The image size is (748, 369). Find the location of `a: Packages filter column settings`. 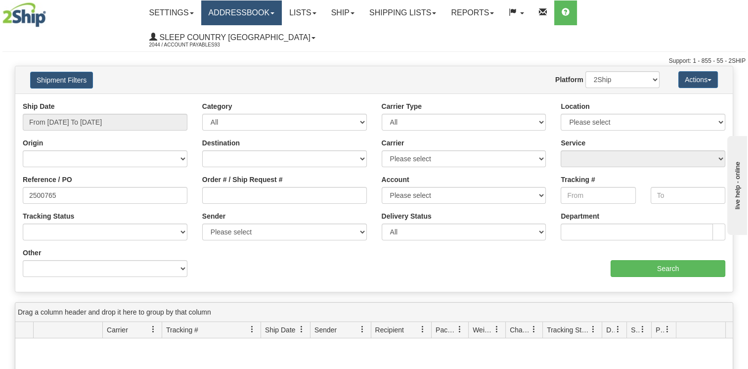

a: Packages filter column settings is located at coordinates (460, 329).